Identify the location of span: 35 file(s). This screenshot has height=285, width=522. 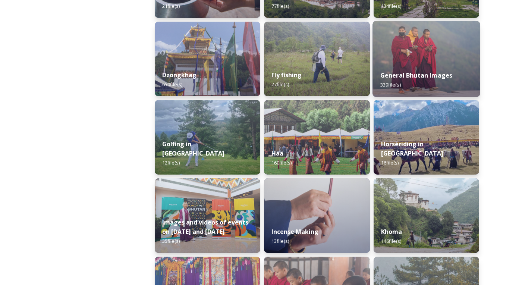
(171, 241).